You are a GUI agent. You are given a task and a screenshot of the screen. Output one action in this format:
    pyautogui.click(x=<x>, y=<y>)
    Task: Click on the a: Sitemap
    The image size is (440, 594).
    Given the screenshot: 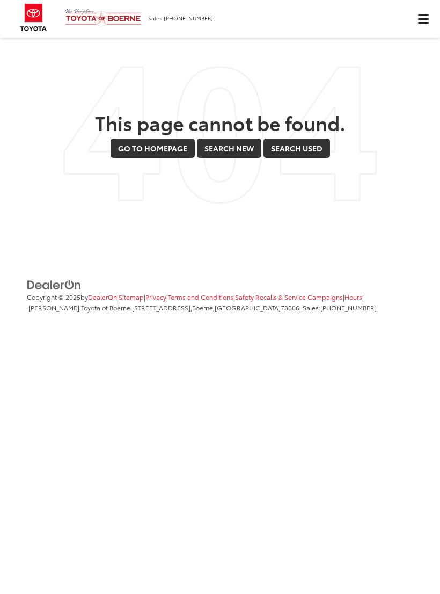 What is the action you would take?
    pyautogui.click(x=131, y=296)
    